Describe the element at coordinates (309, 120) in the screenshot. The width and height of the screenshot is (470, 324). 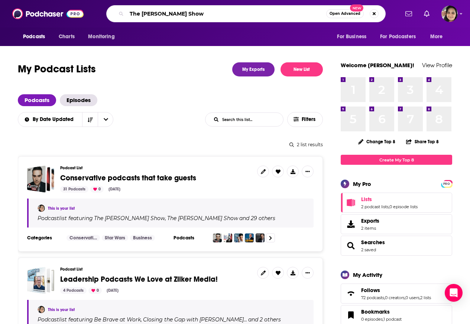
I see `span: Filters` at that location.